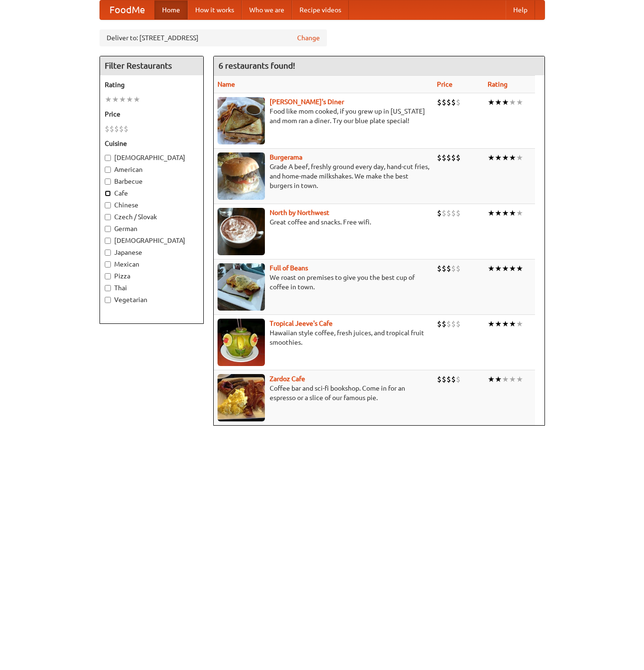 The image size is (644, 670). Describe the element at coordinates (171, 10) in the screenshot. I see `a: Home` at that location.